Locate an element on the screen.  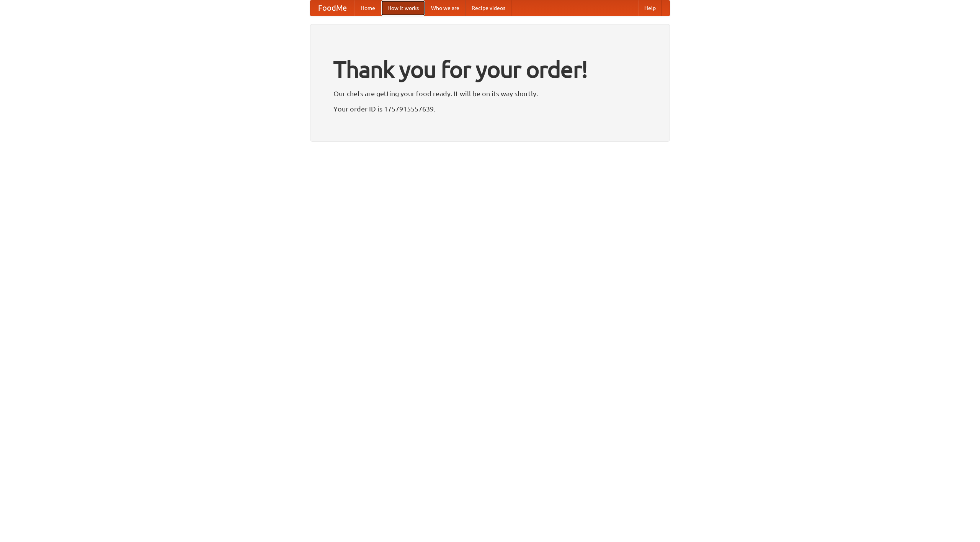
a: Recipe videos is located at coordinates (488, 8).